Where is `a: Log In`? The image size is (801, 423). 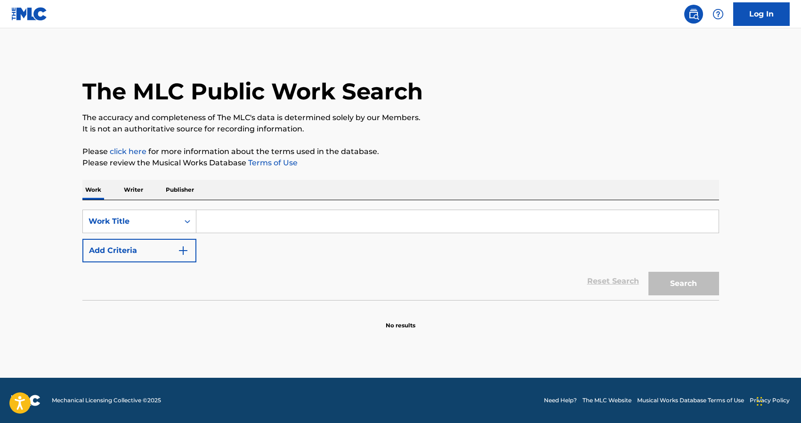
a: Log In is located at coordinates (762, 14).